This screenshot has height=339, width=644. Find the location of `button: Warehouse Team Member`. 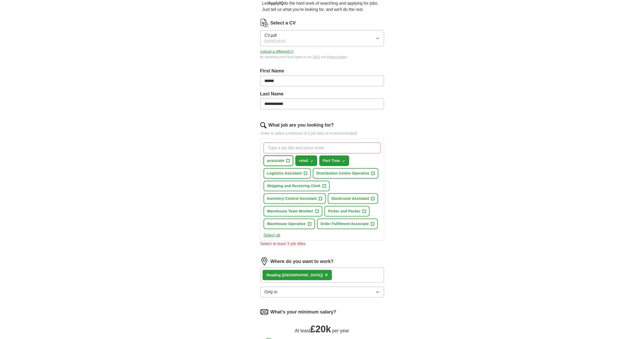

button: Warehouse Team Member is located at coordinates (293, 212).